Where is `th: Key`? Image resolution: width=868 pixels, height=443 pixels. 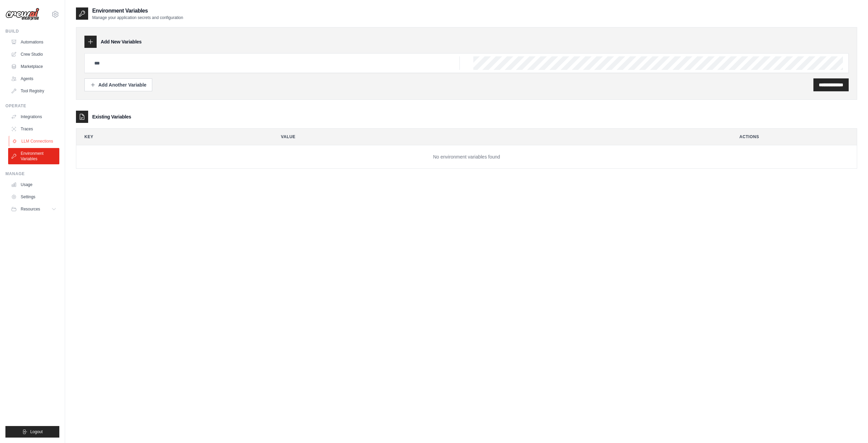 th: Key is located at coordinates (172, 136).